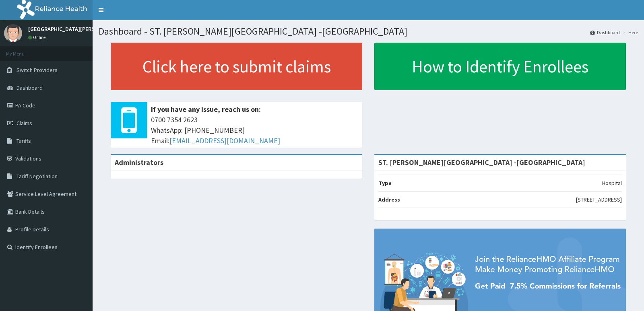  I want to click on span: Switch Providers, so click(37, 70).